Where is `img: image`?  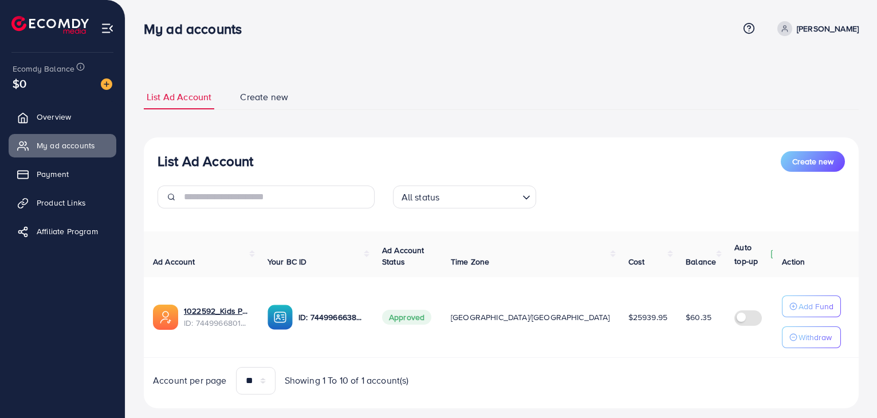 img: image is located at coordinates (107, 84).